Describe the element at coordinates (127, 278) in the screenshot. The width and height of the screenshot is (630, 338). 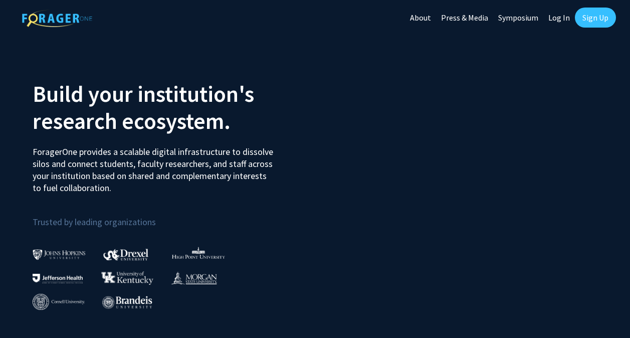
I see `img: University of Kentucky` at that location.